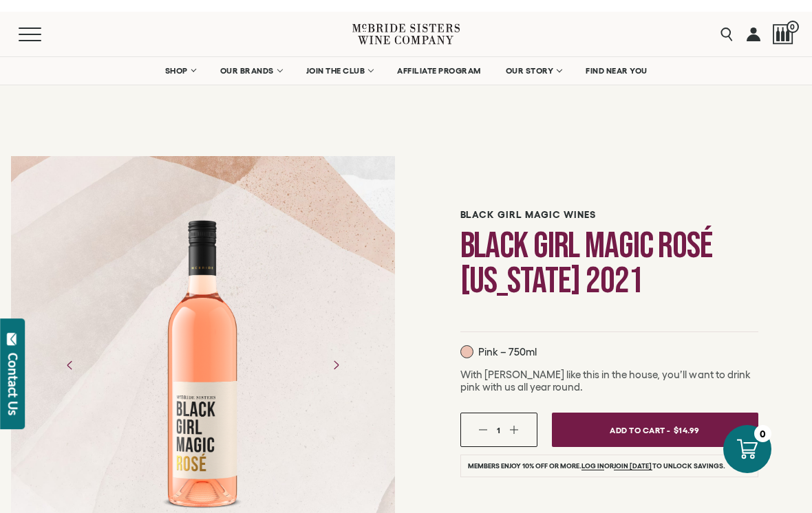 The height and width of the screenshot is (513, 812). What do you see at coordinates (592, 455) in the screenshot?
I see `a: Log in` at bounding box center [592, 455].